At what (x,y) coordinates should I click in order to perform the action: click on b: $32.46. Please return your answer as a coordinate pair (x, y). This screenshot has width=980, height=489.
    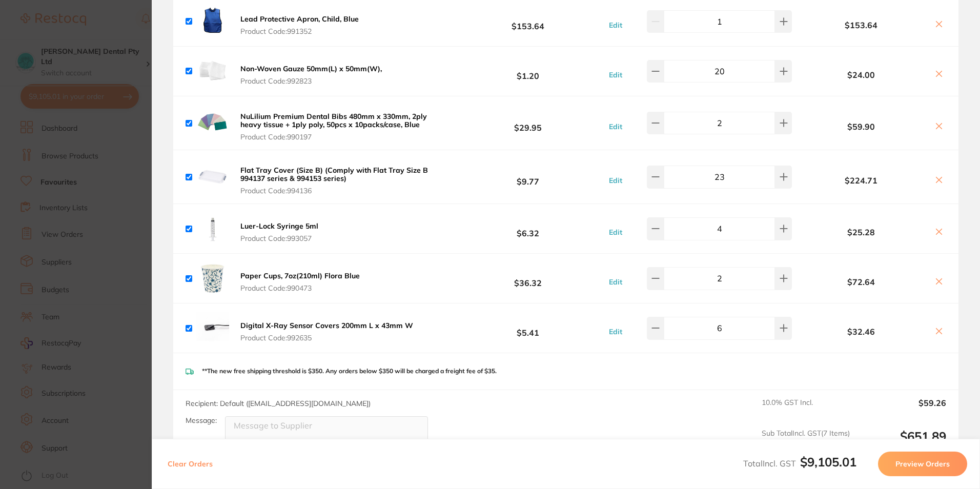
    Looking at the image, I should click on (860, 332).